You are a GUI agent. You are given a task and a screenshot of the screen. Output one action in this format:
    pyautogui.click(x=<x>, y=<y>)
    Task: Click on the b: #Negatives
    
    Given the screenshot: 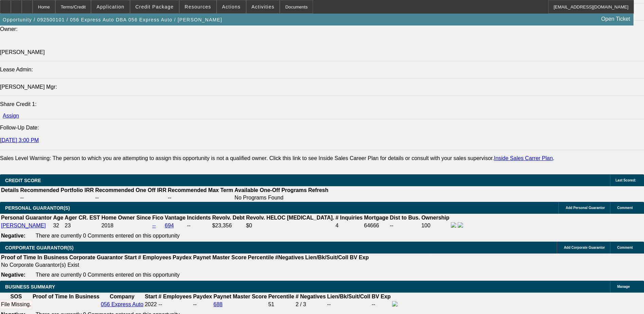 What is the action you would take?
    pyautogui.click(x=289, y=257)
    